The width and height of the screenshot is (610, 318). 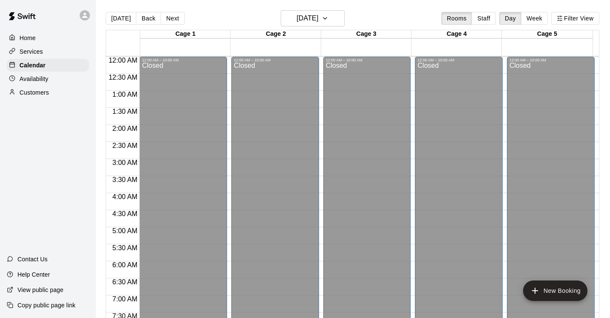 What do you see at coordinates (555, 291) in the screenshot?
I see `button: add` at bounding box center [555, 291].